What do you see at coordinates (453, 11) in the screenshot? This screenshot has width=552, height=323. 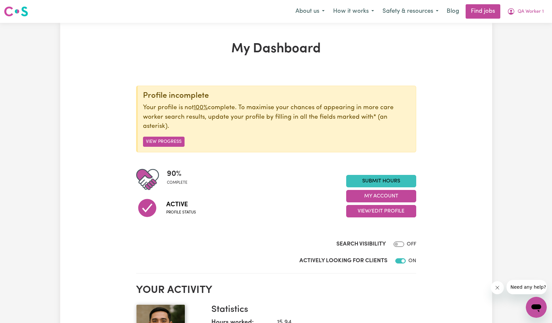 I see `a: Blog` at bounding box center [453, 11].